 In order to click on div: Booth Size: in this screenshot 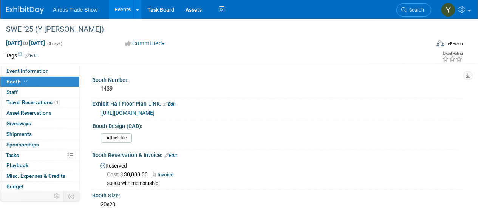, I will do `click(277, 195)`.